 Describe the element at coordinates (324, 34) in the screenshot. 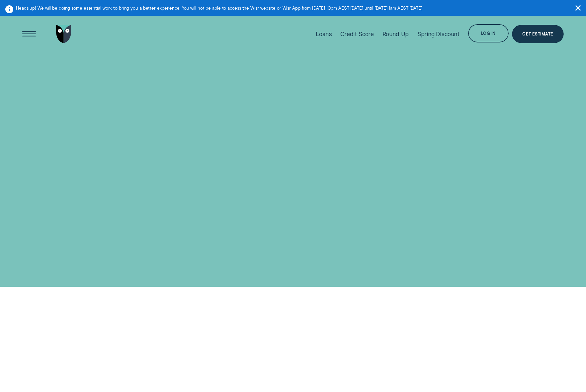

I see `a: Loans` at that location.